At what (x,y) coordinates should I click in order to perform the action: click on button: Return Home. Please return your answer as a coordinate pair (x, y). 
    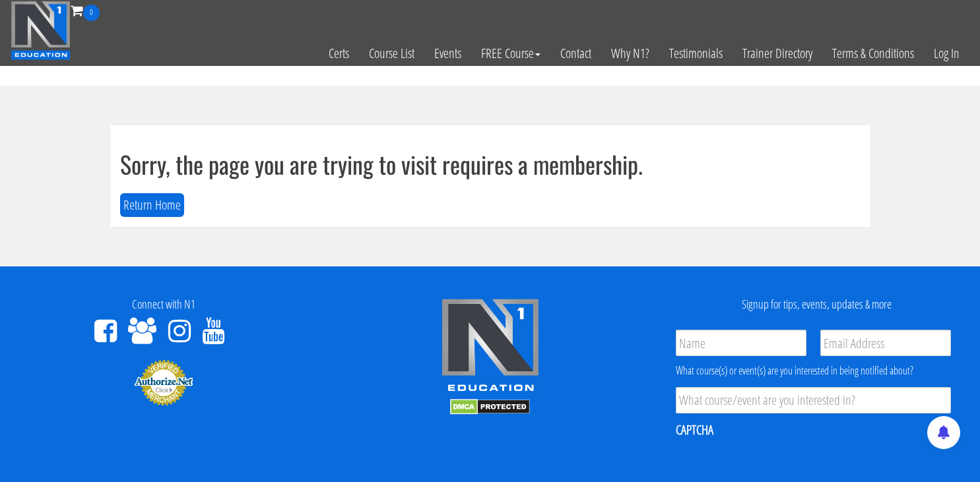
    Looking at the image, I should click on (152, 205).